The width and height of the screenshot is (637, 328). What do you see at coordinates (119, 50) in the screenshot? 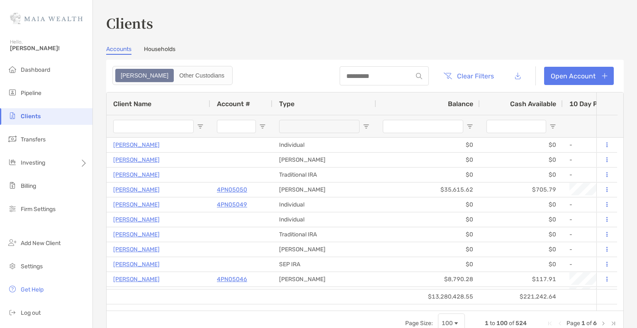
I see `a: Accounts` at bounding box center [119, 50].